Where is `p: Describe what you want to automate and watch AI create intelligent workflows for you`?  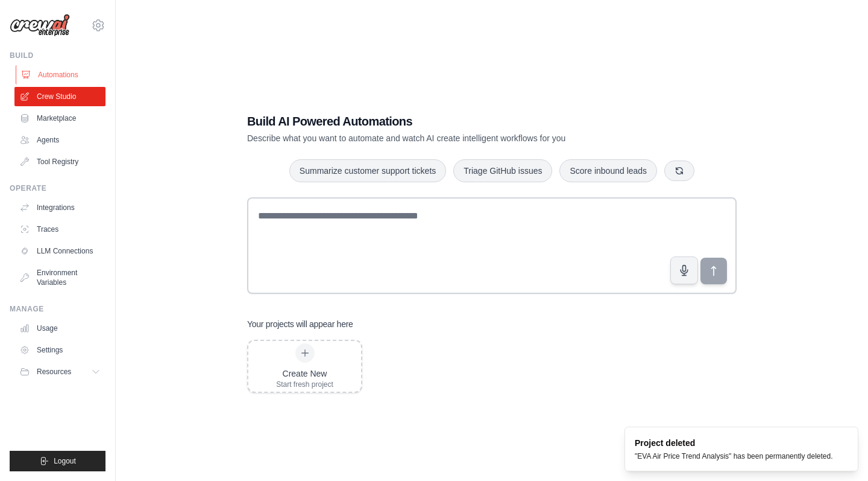
p: Describe what you want to automate and watch AI create intelligent workflows for you is located at coordinates (450, 139).